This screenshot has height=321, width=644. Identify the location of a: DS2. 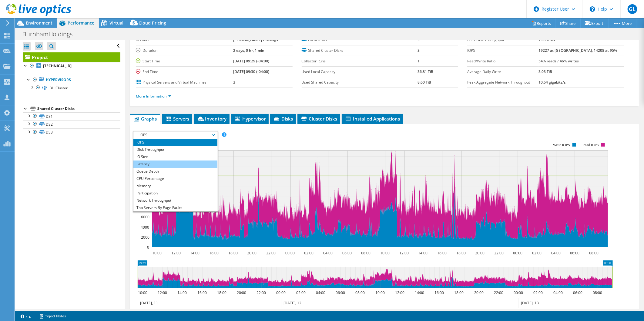
(72, 124).